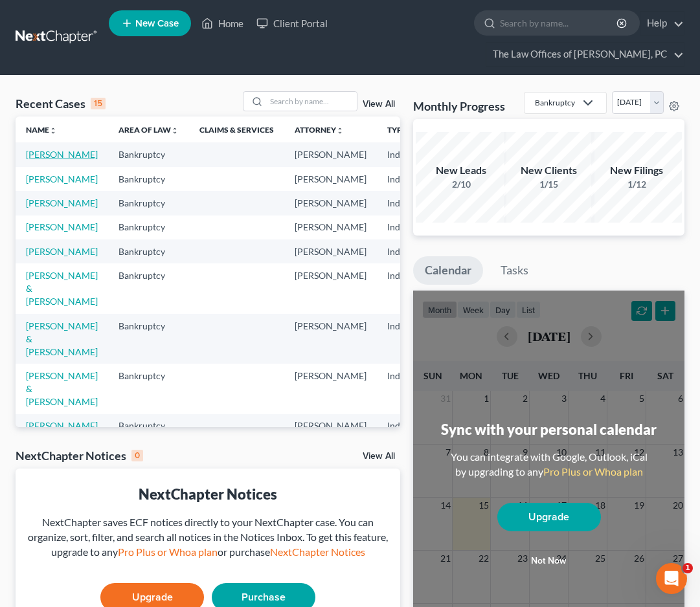  Describe the element at coordinates (461, 170) in the screenshot. I see `div: New Leads` at that location.